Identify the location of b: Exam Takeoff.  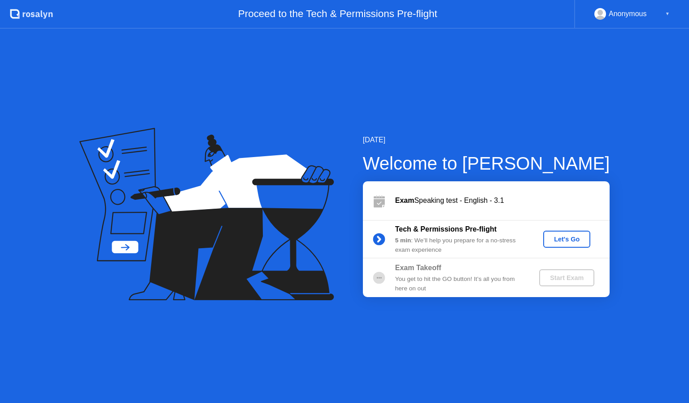
(418, 267).